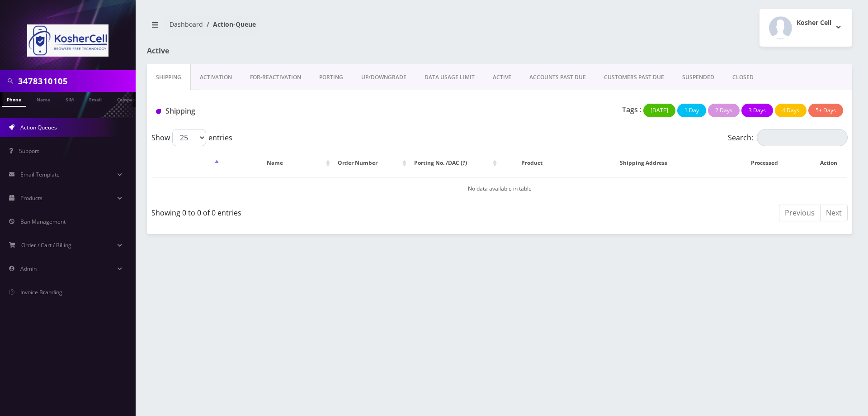 The height and width of the screenshot is (416, 868). What do you see at coordinates (384, 77) in the screenshot?
I see `a: UP/DOWNGRADE` at bounding box center [384, 77].